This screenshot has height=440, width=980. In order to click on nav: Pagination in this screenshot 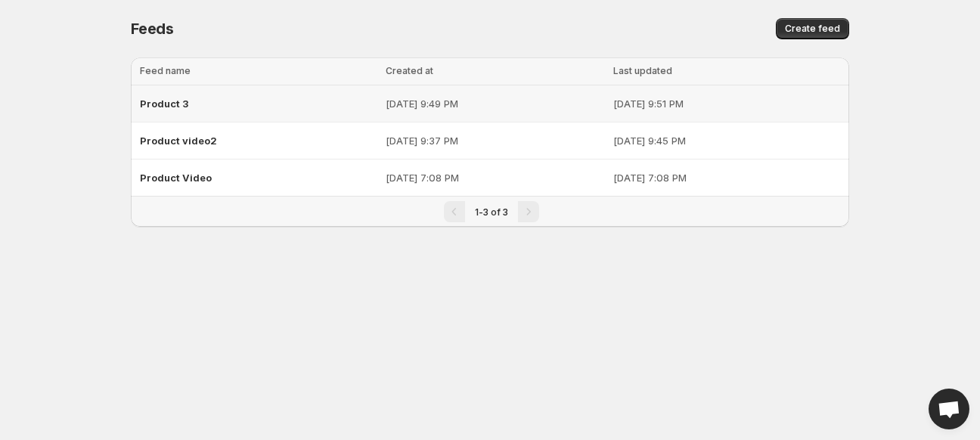, I will do `click(490, 211)`.